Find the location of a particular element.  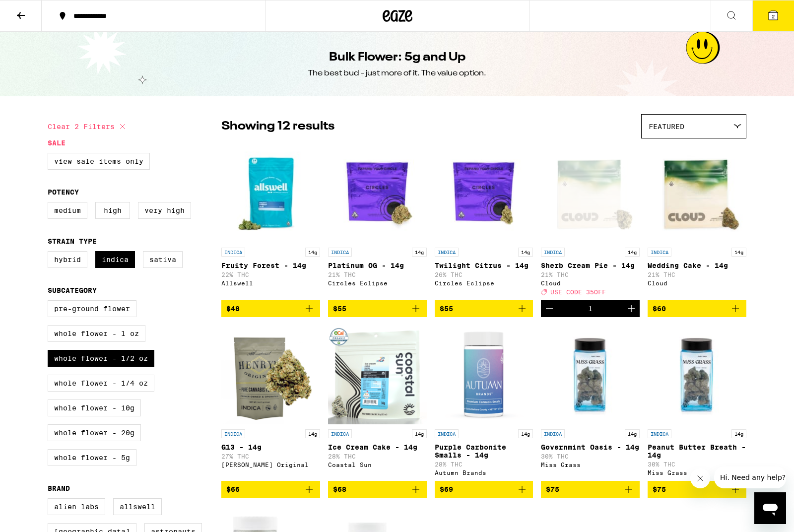

legend: Strain Type is located at coordinates (72, 241).